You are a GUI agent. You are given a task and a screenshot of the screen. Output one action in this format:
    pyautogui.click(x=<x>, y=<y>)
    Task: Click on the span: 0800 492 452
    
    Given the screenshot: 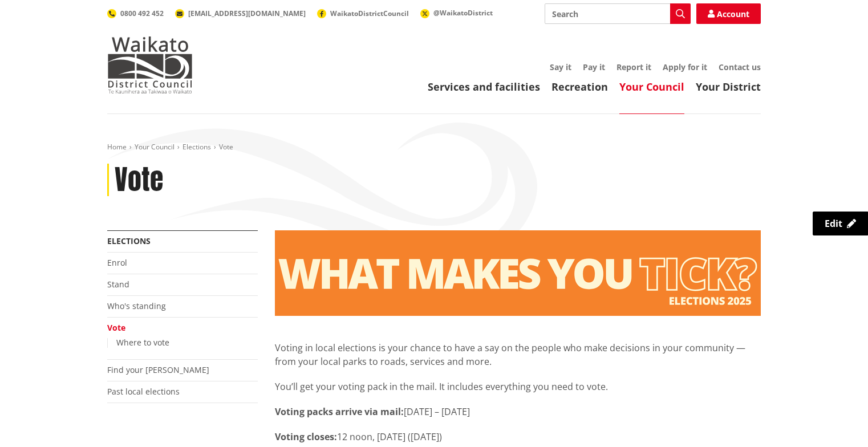 What is the action you would take?
    pyautogui.click(x=142, y=13)
    